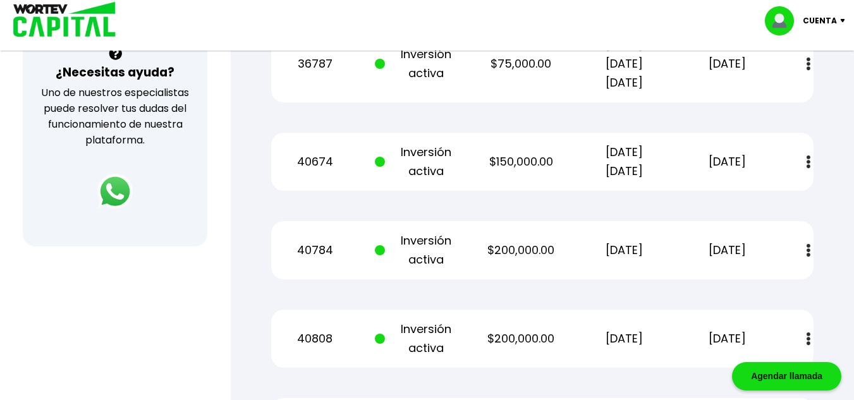  I want to click on p: 40784, so click(315, 250).